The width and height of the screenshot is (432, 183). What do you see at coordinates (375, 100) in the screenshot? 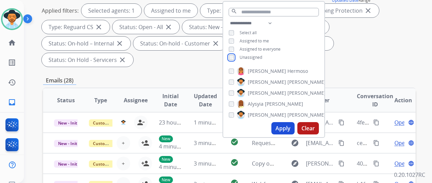
I see `span: Conversation ID` at bounding box center [375, 100].